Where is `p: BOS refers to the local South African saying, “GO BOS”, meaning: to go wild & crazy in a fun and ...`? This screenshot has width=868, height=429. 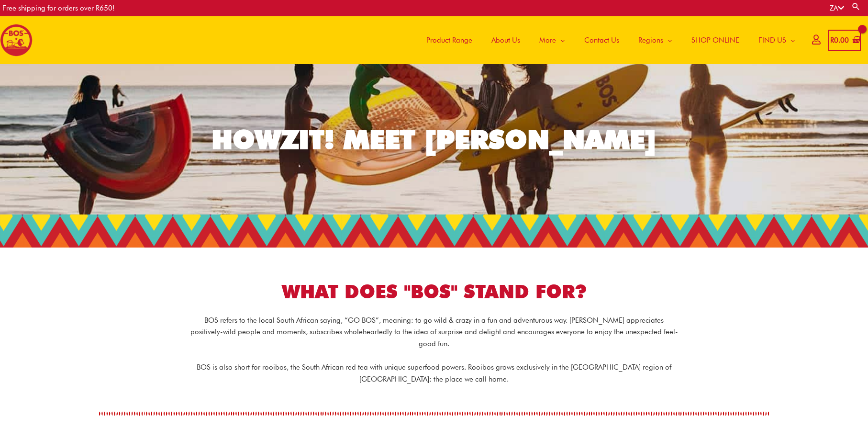
p: BOS refers to the local South African saying, “GO BOS”, meaning: to go wild & crazy in a fun and ... is located at coordinates (434, 332).